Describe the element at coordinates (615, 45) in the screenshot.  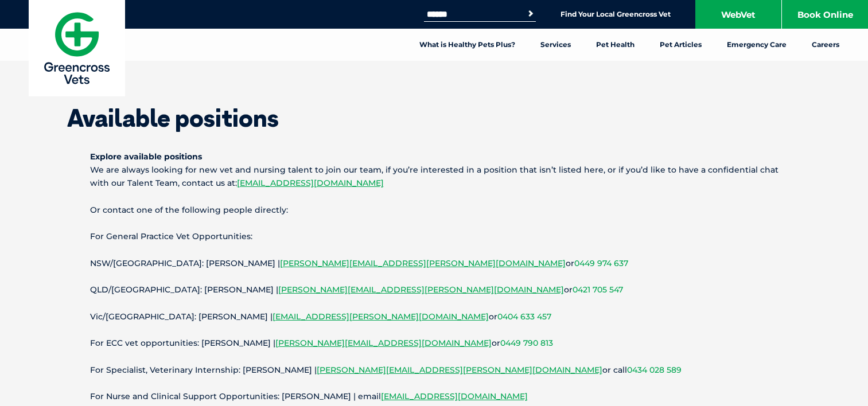
I see `a: Pet Health` at that location.